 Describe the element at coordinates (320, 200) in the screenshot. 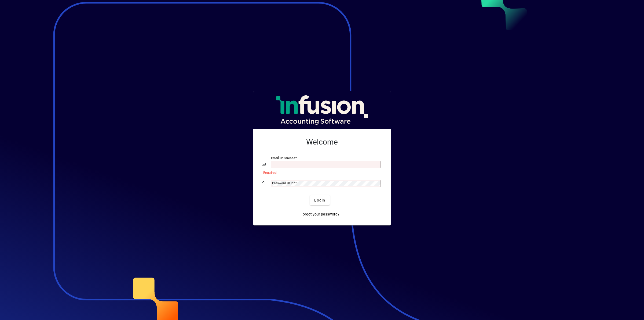

I see `button: Login` at that location.